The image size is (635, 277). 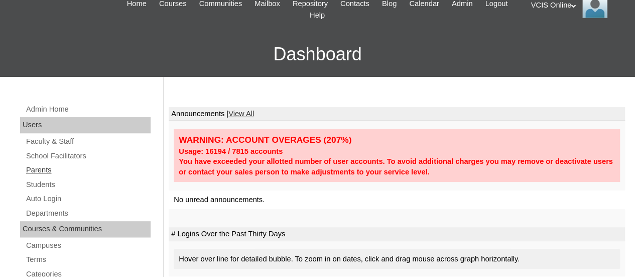 I want to click on a: Parents, so click(x=88, y=170).